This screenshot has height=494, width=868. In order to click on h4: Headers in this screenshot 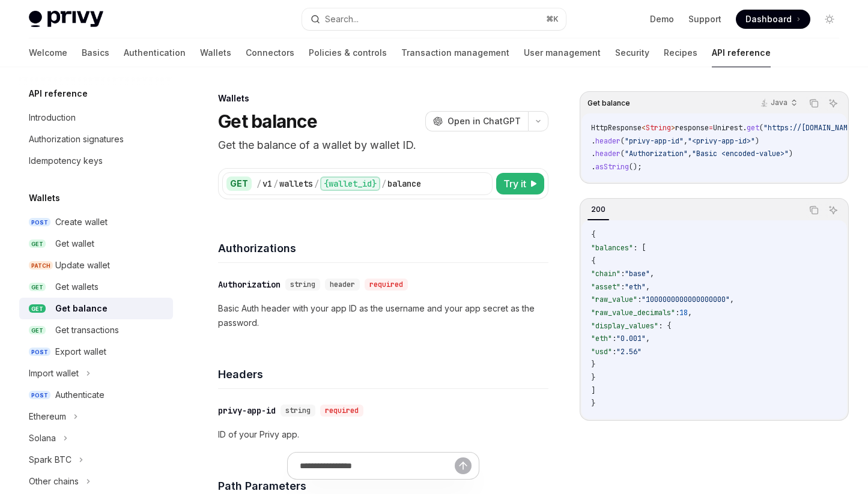, I will do `click(383, 374)`.